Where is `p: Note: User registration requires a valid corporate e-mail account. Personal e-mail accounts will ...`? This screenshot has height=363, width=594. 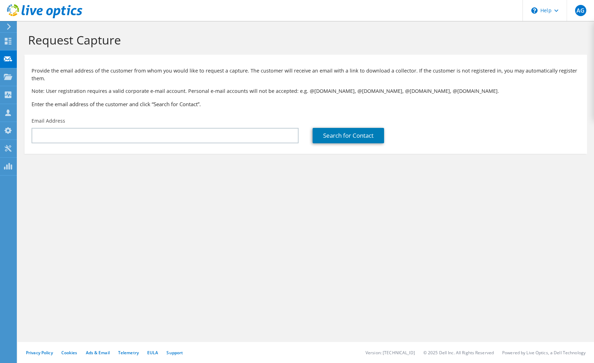 p: Note: User registration requires a valid corporate e-mail account. Personal e-mail accounts will ... is located at coordinates (306, 91).